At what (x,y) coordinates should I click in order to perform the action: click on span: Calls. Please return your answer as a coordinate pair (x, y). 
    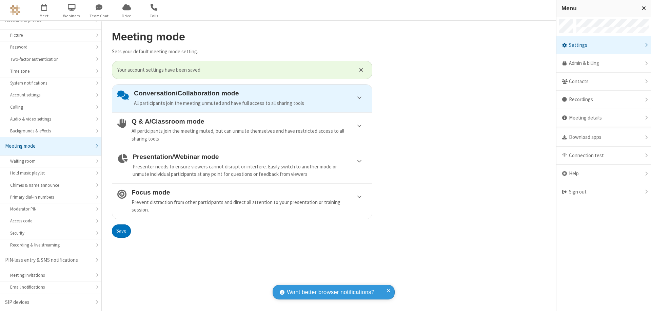
    Looking at the image, I should click on (154, 16).